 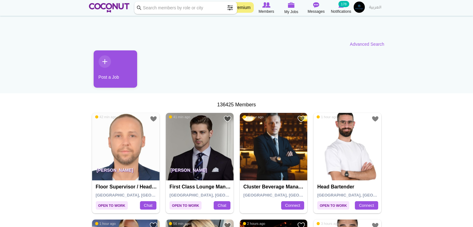 I want to click on span: 56 min ago, so click(x=179, y=223).